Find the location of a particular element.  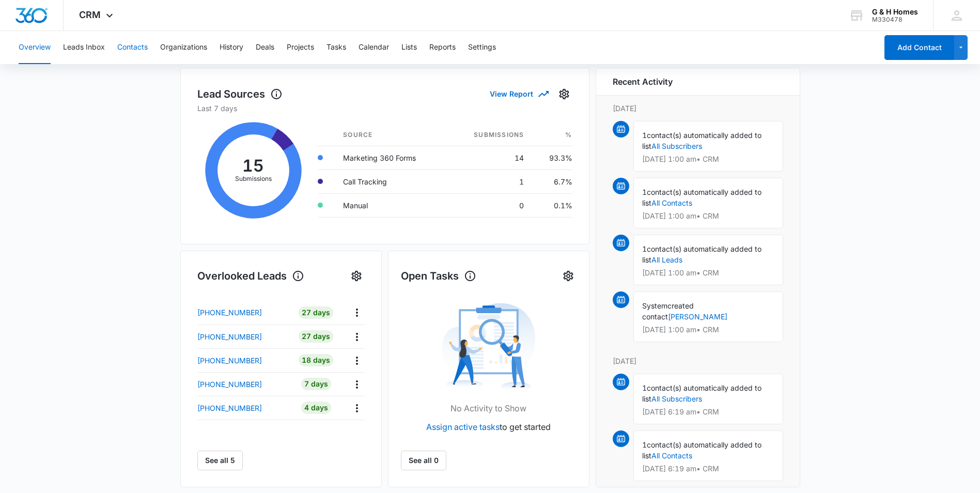

span: System is located at coordinates (655, 305).